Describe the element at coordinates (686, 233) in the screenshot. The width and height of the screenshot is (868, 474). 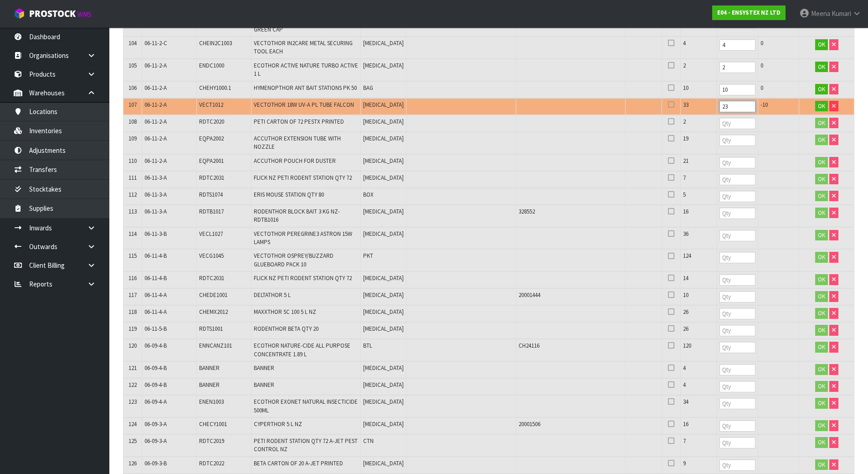
I see `span: 36` at that location.